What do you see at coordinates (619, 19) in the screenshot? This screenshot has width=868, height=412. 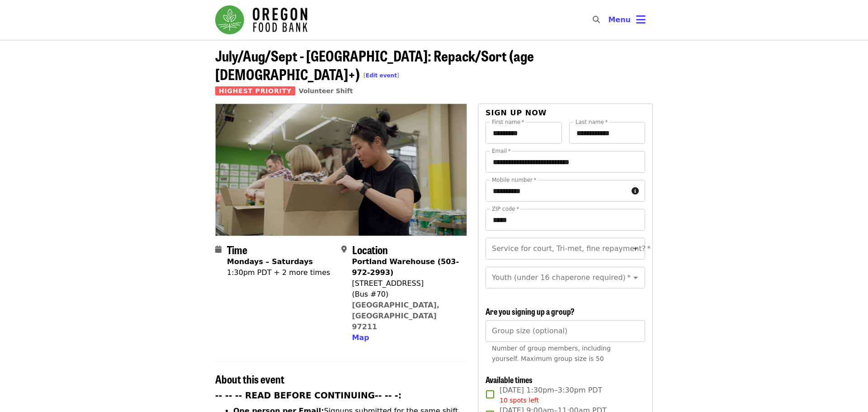 I see `span: Menu` at bounding box center [619, 19].